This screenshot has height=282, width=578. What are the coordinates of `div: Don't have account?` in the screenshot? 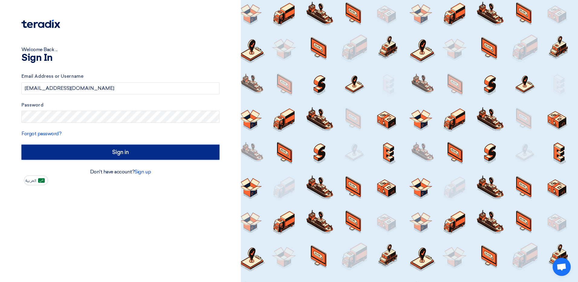 It's located at (120, 172).